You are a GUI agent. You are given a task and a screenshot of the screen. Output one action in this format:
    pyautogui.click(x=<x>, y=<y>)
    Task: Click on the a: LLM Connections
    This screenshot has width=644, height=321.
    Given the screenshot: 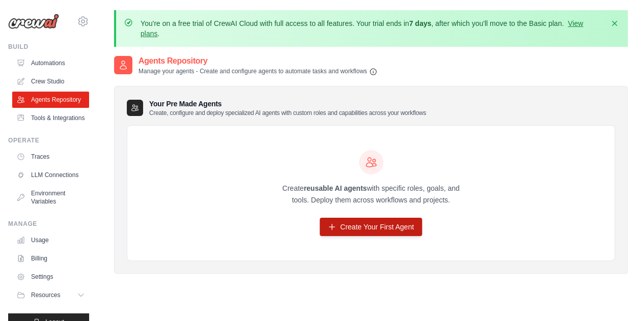 What is the action you would take?
    pyautogui.click(x=51, y=175)
    